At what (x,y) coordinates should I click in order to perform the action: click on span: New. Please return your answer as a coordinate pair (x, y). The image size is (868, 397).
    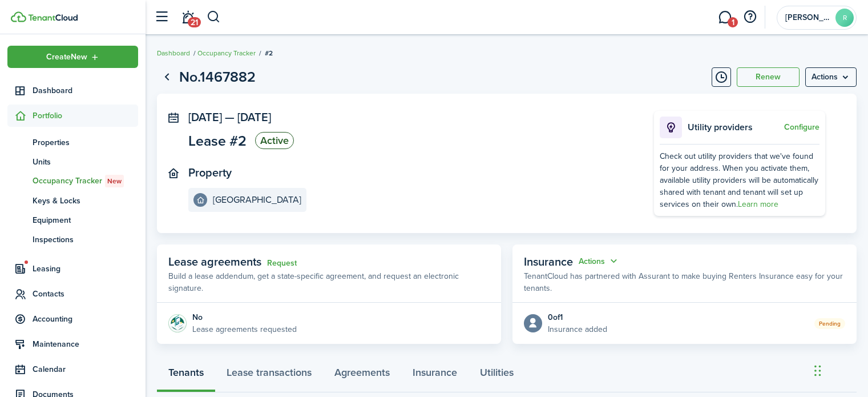
    Looking at the image, I should click on (114, 181).